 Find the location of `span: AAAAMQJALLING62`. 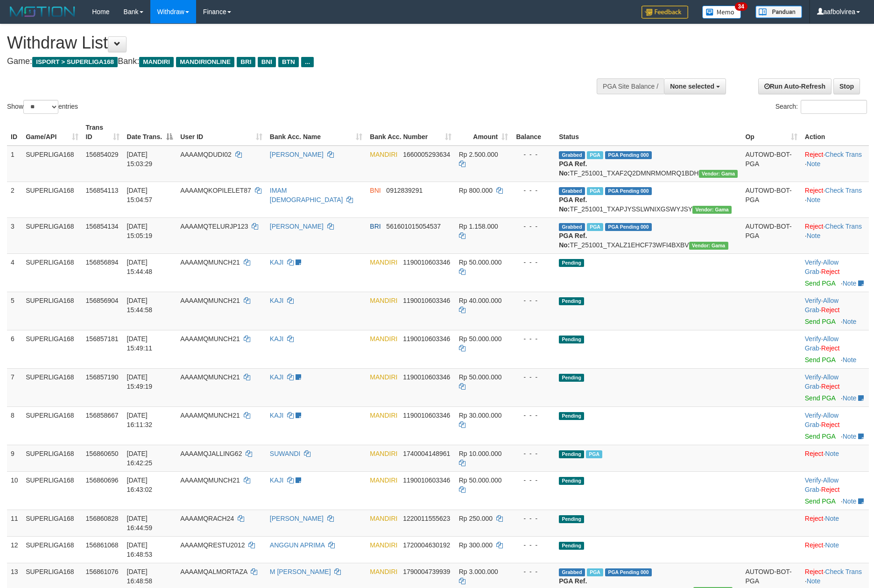

span: AAAAMQJALLING62 is located at coordinates (211, 453).